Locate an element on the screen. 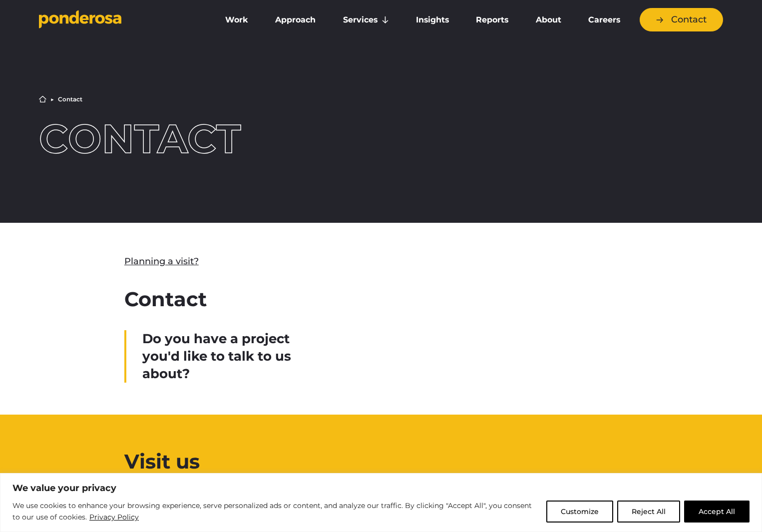  h1: Contact is located at coordinates (177, 139).